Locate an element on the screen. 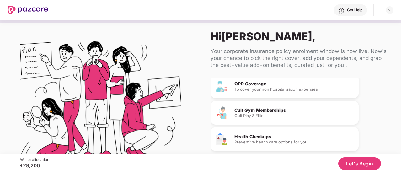  img: OPD Coverage is located at coordinates (222, 86).